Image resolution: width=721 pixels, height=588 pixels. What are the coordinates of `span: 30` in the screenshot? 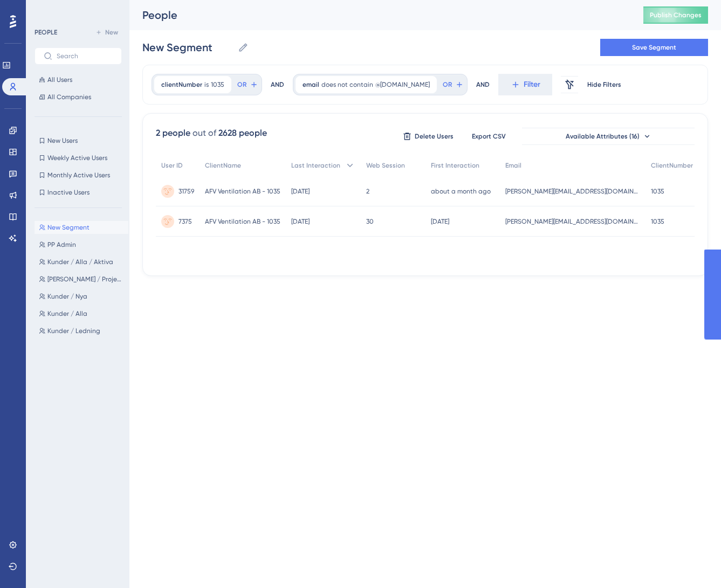 It's located at (370, 222).